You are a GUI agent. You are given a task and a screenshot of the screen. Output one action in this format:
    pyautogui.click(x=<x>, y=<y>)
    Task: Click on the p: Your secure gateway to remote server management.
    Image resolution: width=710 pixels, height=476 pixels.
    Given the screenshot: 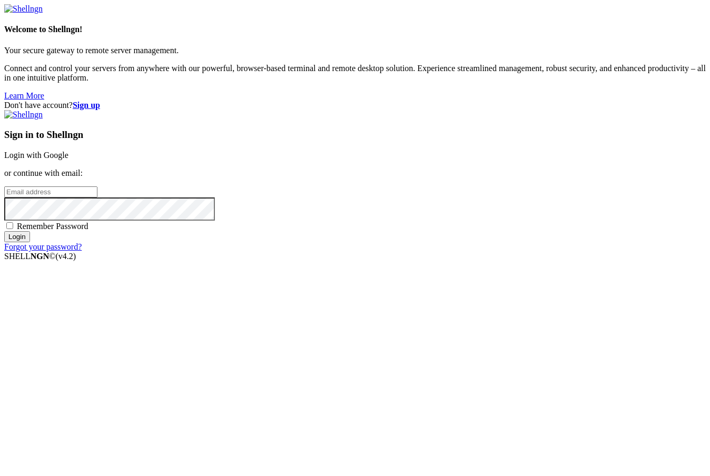 What is the action you would take?
    pyautogui.click(x=355, y=51)
    